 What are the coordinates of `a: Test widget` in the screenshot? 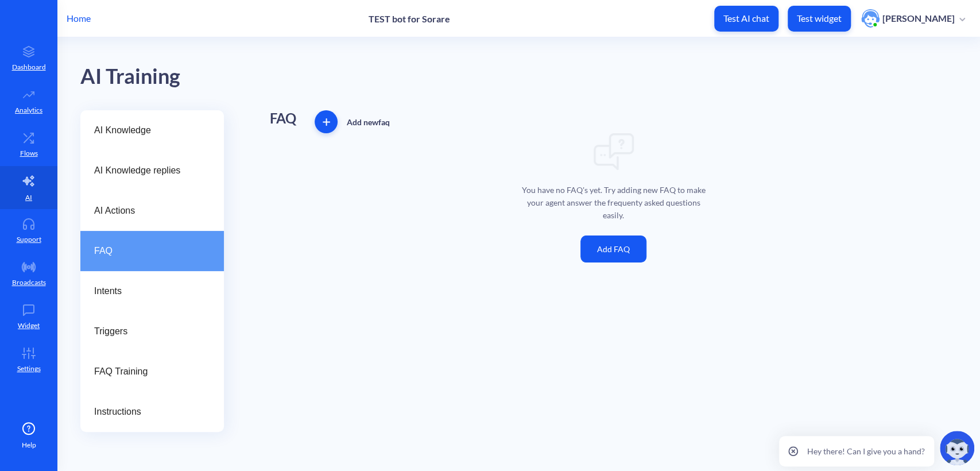 It's located at (819, 18).